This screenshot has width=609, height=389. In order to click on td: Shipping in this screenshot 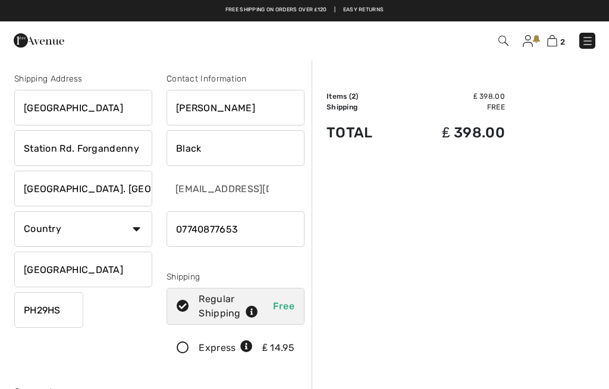, I will do `click(364, 107)`.